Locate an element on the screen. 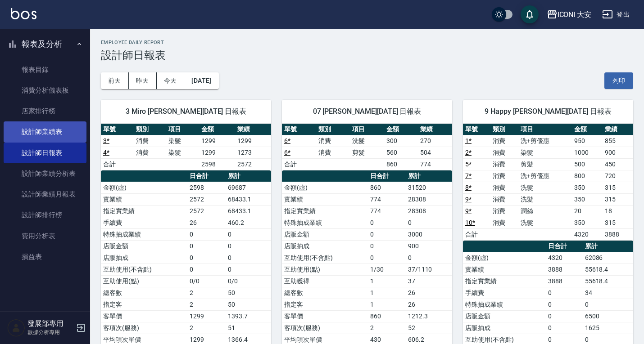 This screenshot has width=644, height=344. h5: 發展部專用 is located at coordinates (50, 324).